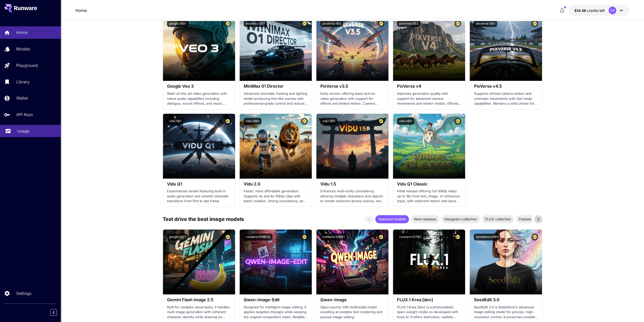  What do you see at coordinates (531, 219) in the screenshot?
I see `div: Fastest models` at bounding box center [531, 219].